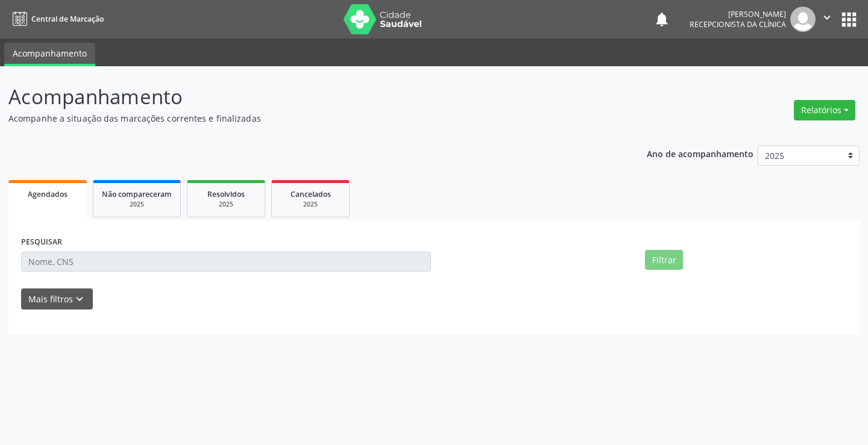  I want to click on span: Recepcionista da clínica, so click(738, 24).